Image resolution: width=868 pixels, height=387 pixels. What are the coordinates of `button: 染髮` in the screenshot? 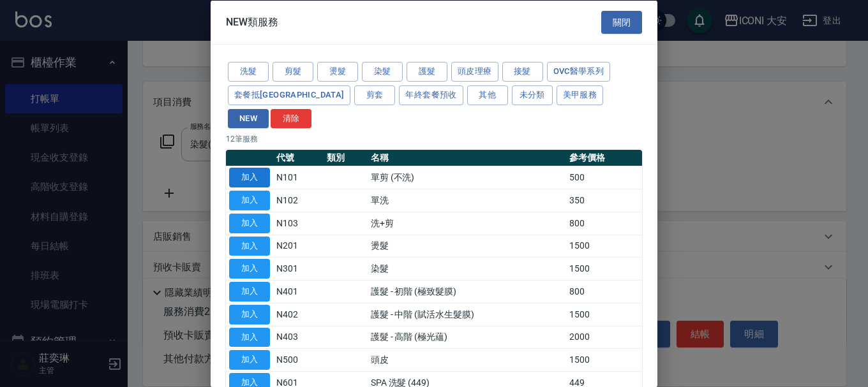 It's located at (382, 71).